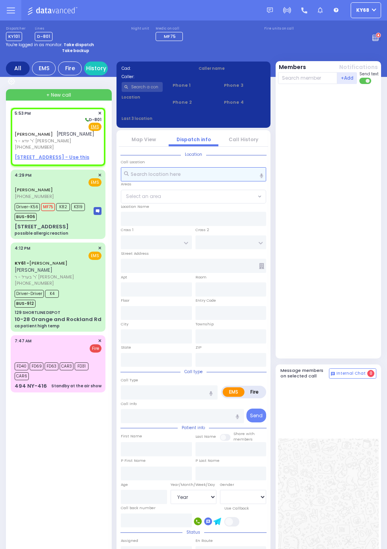  I want to click on label: Medic on call, so click(170, 29).